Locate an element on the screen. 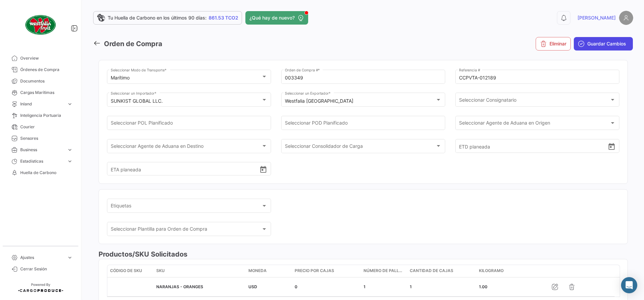 This screenshot has height=300, width=644. span: Estadísticas is located at coordinates (42, 162).